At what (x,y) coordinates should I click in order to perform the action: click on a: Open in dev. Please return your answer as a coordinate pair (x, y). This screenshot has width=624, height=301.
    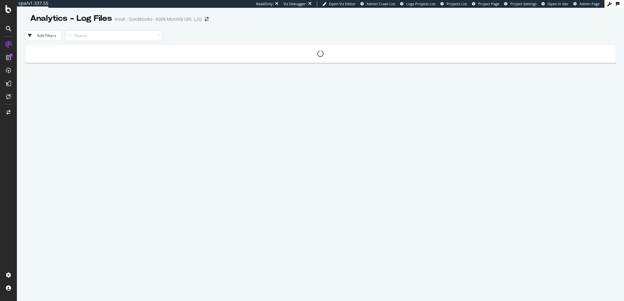
    Looking at the image, I should click on (554, 4).